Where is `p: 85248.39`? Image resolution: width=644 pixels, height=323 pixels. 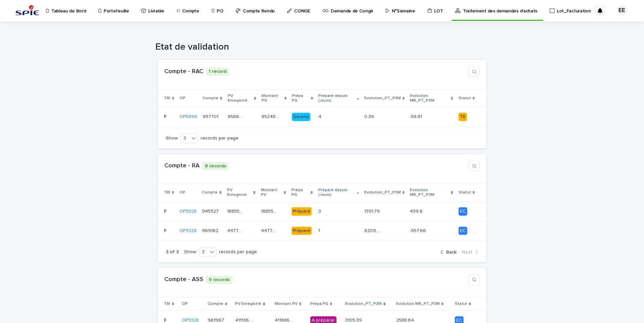 p: 85248.39 is located at coordinates (271, 116).